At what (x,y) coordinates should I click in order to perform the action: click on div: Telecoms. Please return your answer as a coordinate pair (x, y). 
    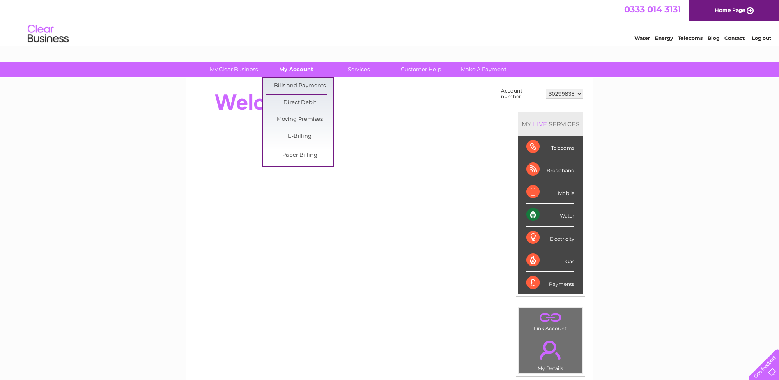
    Looking at the image, I should click on (551, 147).